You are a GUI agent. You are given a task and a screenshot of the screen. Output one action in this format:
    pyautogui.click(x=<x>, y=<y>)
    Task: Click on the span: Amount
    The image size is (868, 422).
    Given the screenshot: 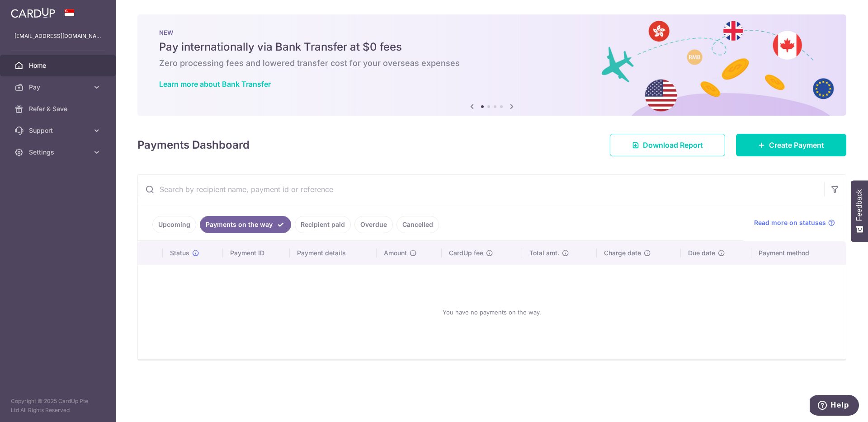 What is the action you would take?
    pyautogui.click(x=395, y=253)
    